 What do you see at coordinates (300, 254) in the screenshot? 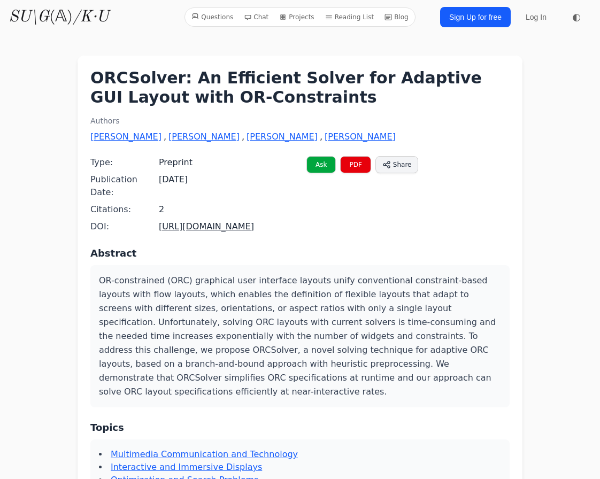
I see `h3: Abstract` at bounding box center [300, 254].